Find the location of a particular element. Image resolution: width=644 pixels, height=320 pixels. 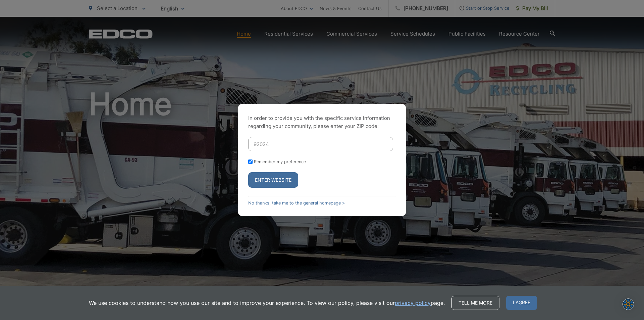

a: No thanks, take me to the general homepage > is located at coordinates (296, 203).